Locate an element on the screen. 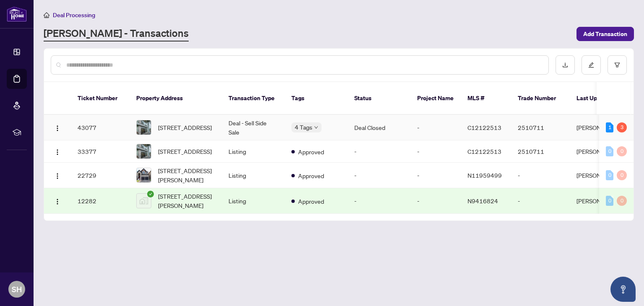  span: home is located at coordinates (47, 15).